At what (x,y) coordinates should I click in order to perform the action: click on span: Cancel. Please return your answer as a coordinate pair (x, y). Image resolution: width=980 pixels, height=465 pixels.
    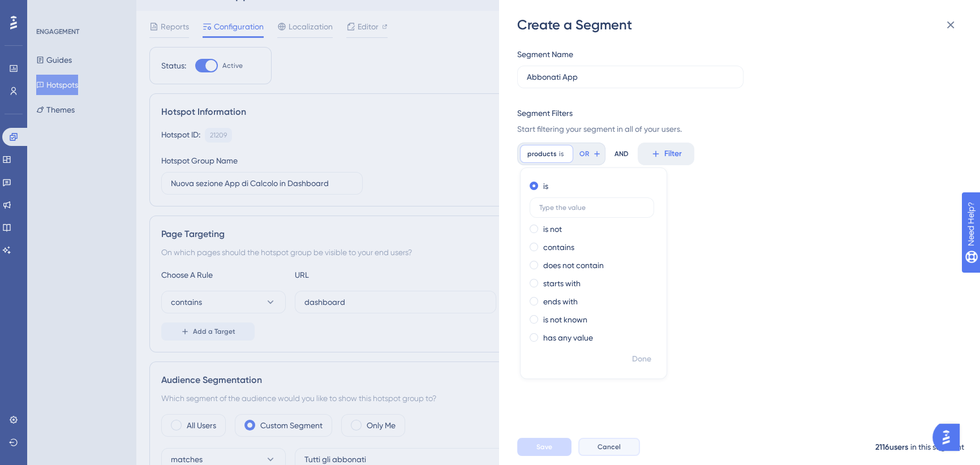
    Looking at the image, I should click on (609, 447).